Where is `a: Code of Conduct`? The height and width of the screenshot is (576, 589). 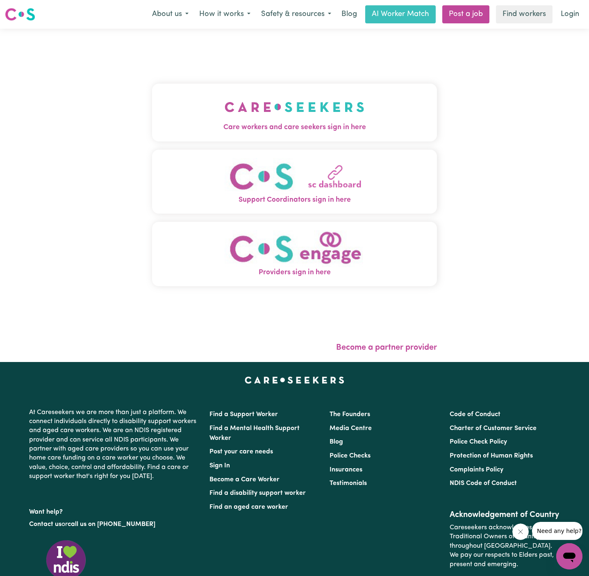 a: Code of Conduct is located at coordinates (475, 414).